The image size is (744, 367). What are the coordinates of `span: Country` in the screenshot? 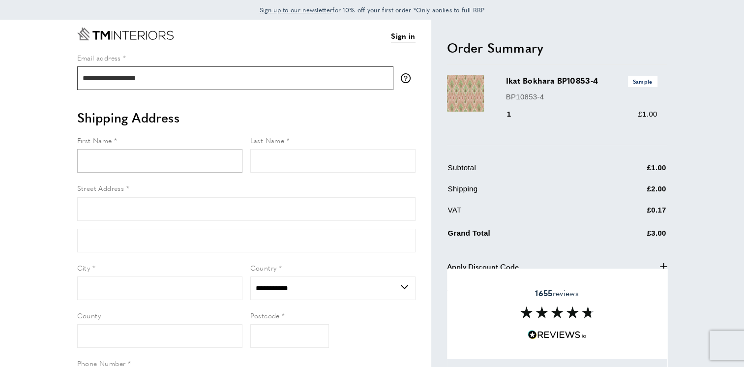 It's located at (263, 267).